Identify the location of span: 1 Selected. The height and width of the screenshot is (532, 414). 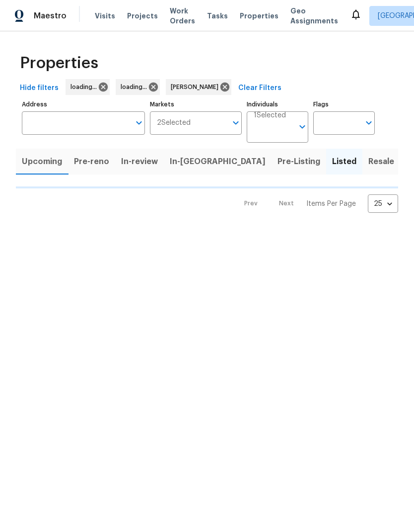
(270, 116).